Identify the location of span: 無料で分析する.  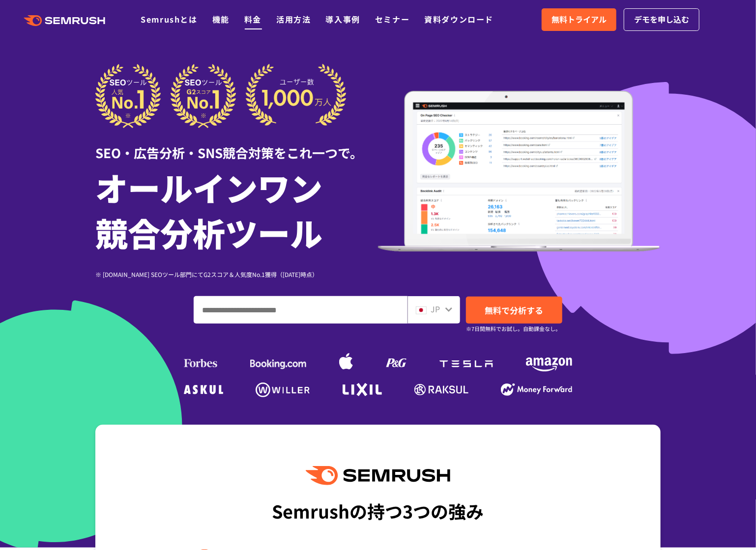
(513, 310).